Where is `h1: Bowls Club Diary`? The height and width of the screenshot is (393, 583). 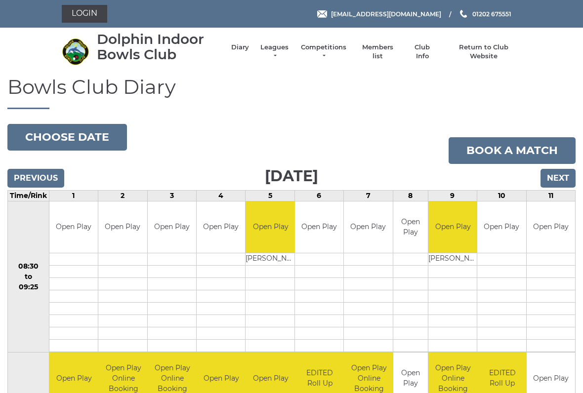
h1: Bowls Club Diary is located at coordinates (292, 92).